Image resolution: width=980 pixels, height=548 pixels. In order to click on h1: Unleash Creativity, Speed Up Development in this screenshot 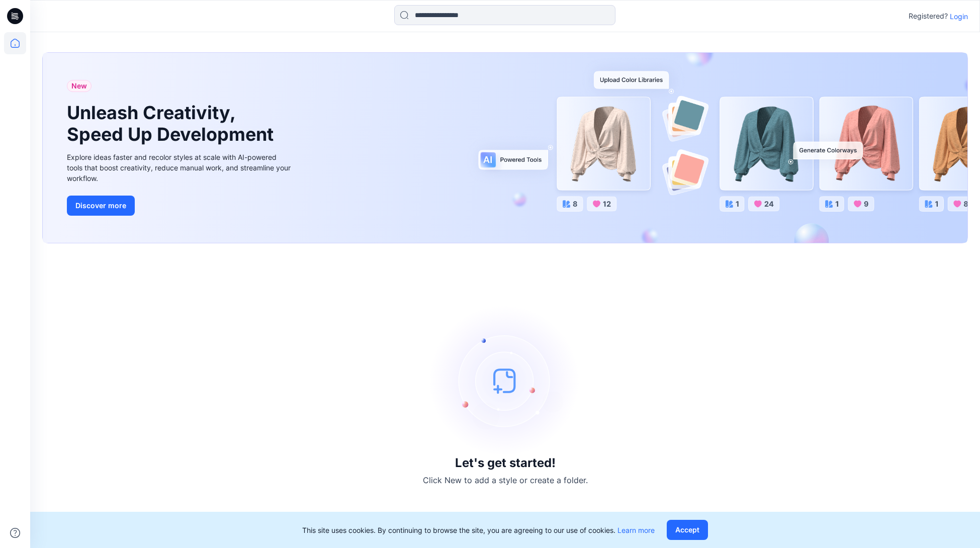, I will do `click(172, 124)`.